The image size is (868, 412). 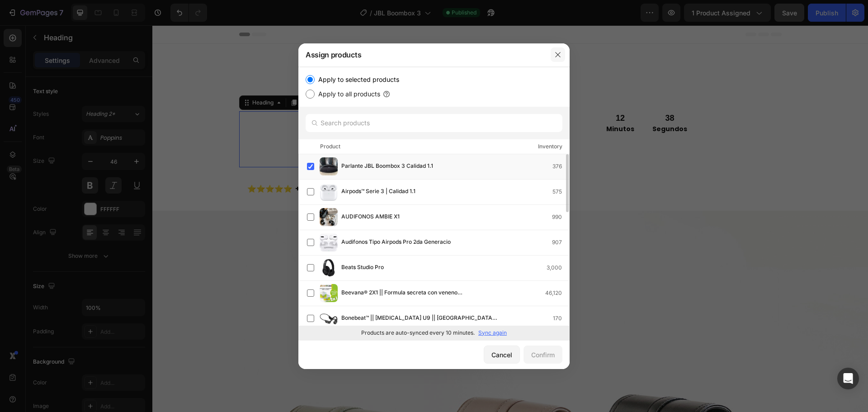 I want to click on div: Confirm, so click(x=543, y=354).